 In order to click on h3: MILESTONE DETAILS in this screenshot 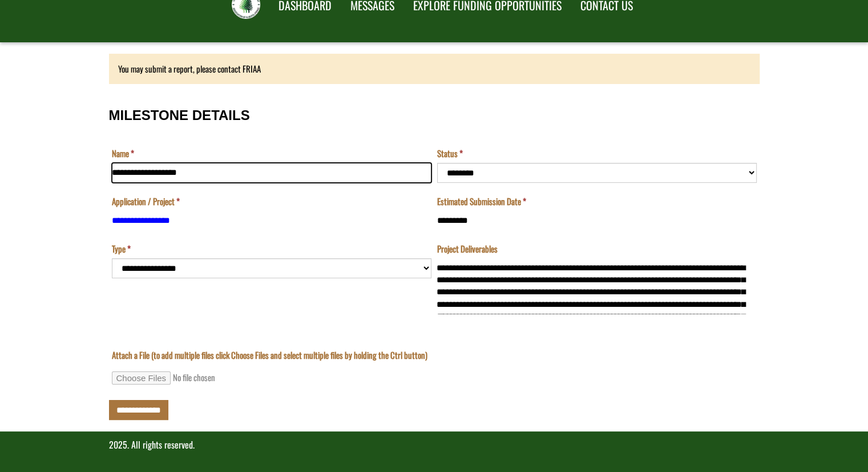, I will do `click(434, 115)`.